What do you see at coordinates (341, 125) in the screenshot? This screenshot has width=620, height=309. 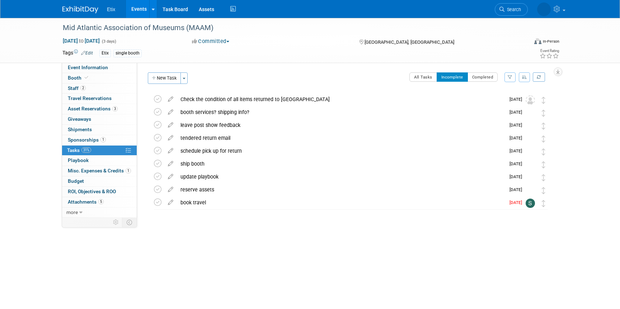 I see `div: leave post show feedback` at bounding box center [341, 125].